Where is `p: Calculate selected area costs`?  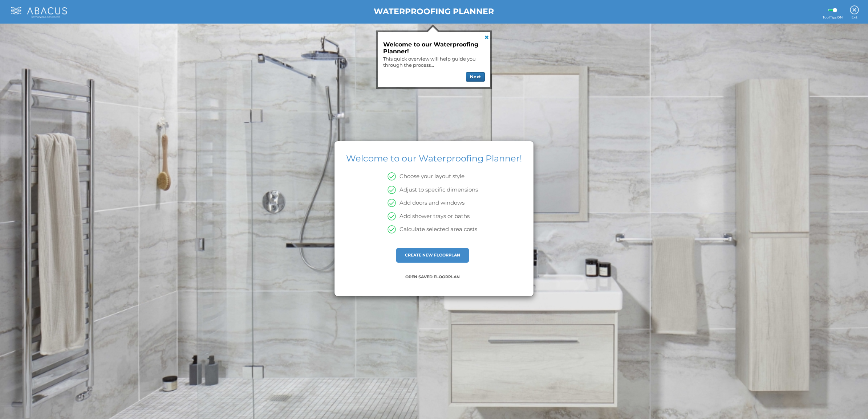 p: Calculate selected area costs is located at coordinates (436, 229).